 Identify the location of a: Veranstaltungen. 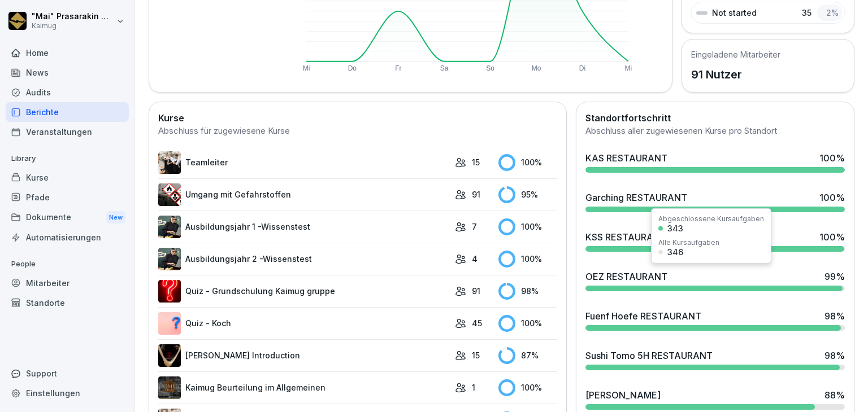
(67, 131).